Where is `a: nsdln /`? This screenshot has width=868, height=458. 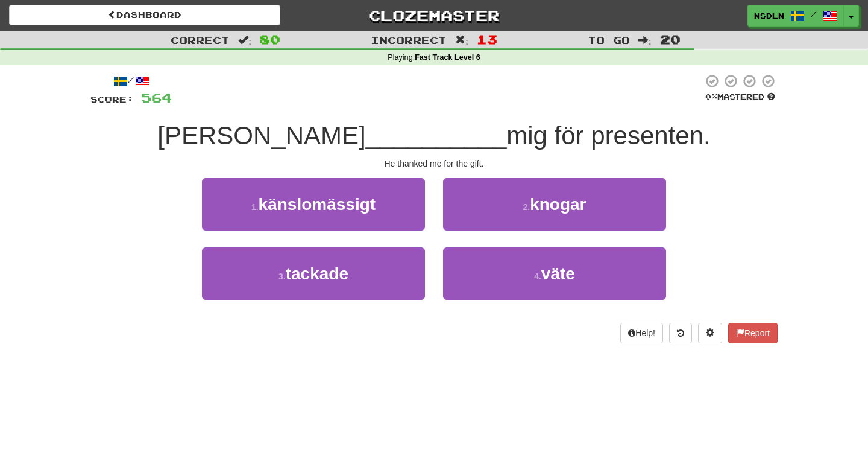
a: nsdln / is located at coordinates (795, 16).